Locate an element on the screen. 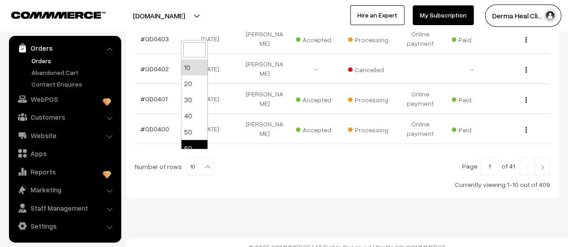  a: #OD0400 is located at coordinates (155, 129).